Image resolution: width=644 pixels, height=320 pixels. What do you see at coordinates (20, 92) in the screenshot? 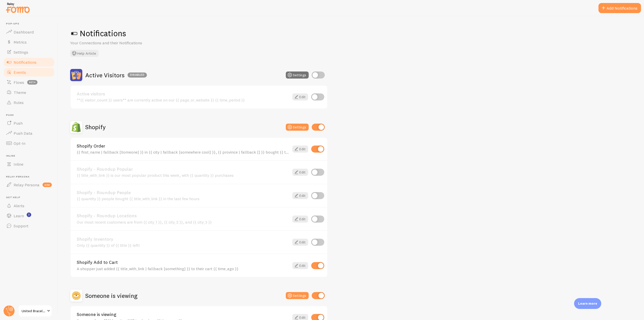
I see `span: Theme` at bounding box center [20, 92].